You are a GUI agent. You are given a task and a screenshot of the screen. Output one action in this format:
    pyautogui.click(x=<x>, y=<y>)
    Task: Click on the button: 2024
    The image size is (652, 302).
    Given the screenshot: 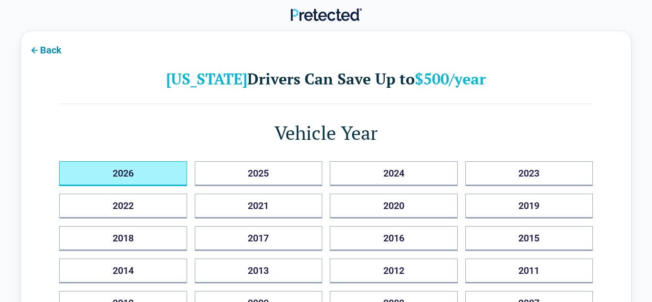 What is the action you would take?
    pyautogui.click(x=394, y=174)
    